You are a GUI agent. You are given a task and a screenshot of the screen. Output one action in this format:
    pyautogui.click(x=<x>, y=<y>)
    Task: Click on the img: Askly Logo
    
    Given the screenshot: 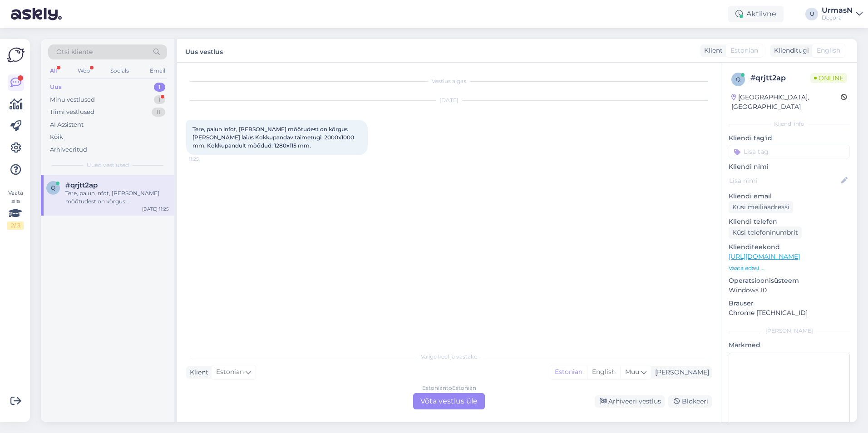 What is the action you would take?
    pyautogui.click(x=16, y=55)
    